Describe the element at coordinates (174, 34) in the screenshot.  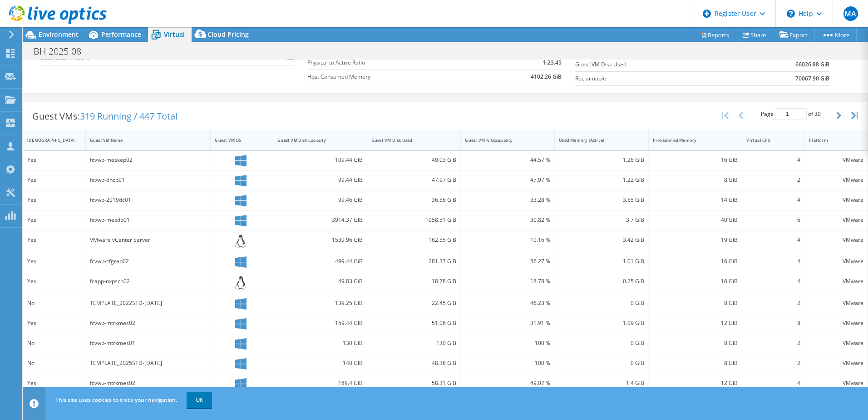
I see `span: Virtual` at that location.